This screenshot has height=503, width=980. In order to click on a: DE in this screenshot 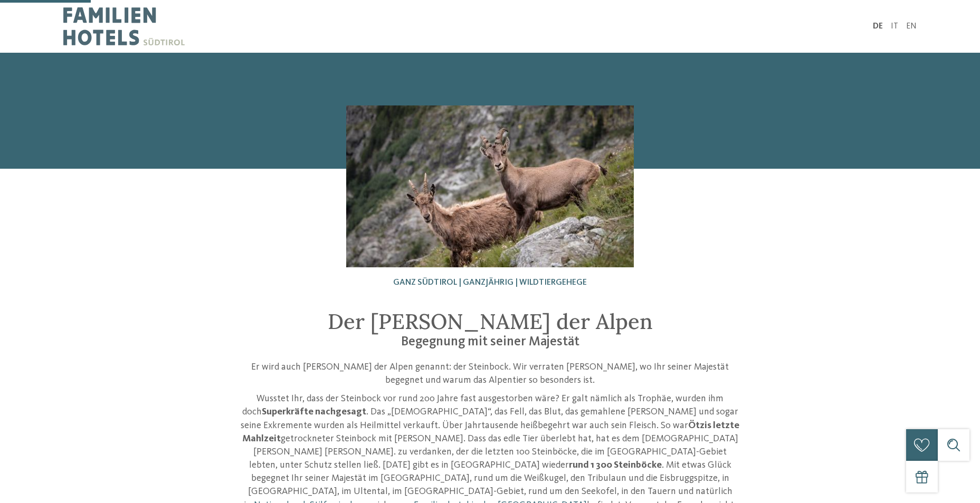, I will do `click(877, 26)`.